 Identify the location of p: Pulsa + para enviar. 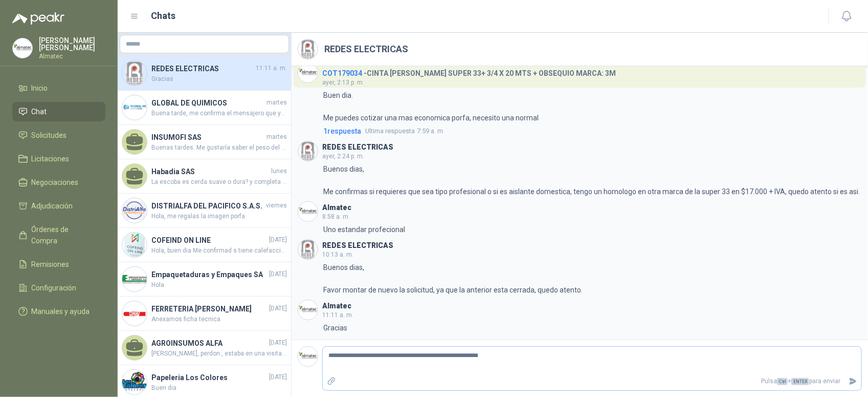
(593, 381).